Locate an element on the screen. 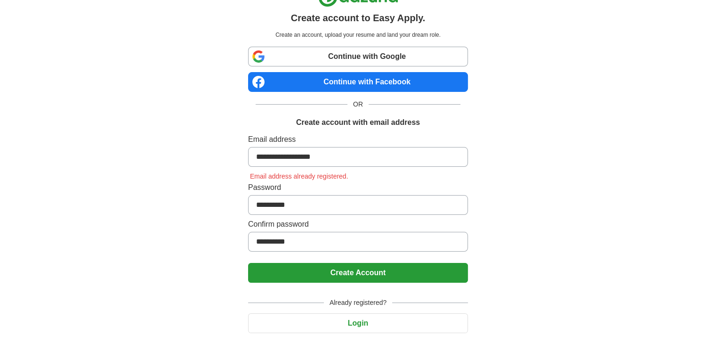 The height and width of the screenshot is (344, 716). a: Login is located at coordinates (358, 322).